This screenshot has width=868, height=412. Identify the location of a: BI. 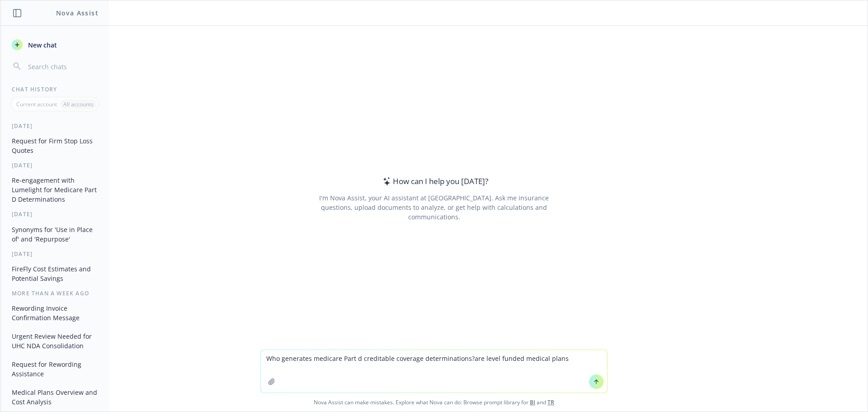
(532, 402).